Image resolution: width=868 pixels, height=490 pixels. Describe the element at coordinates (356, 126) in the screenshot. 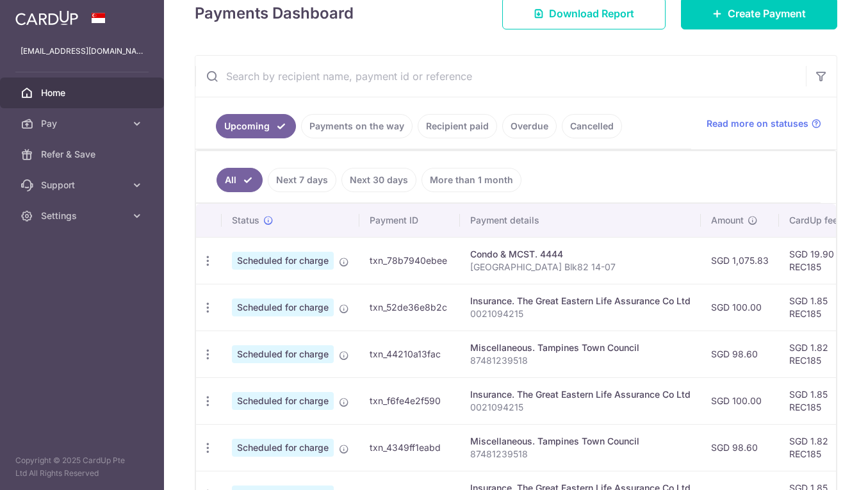

I see `a: Payments on the way` at that location.